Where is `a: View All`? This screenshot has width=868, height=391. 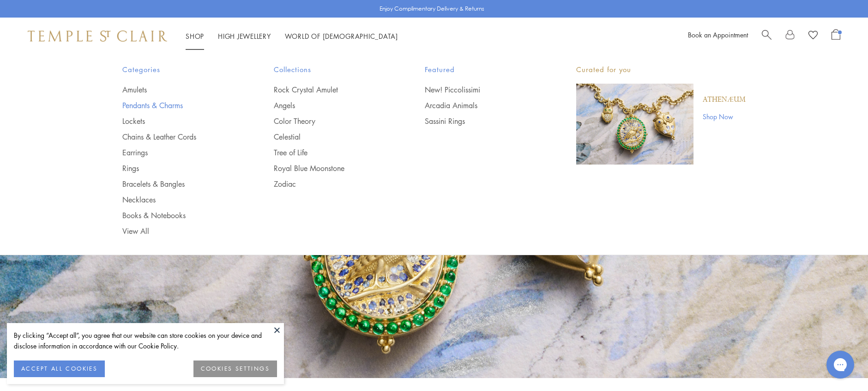
a: View All is located at coordinates (180, 231).